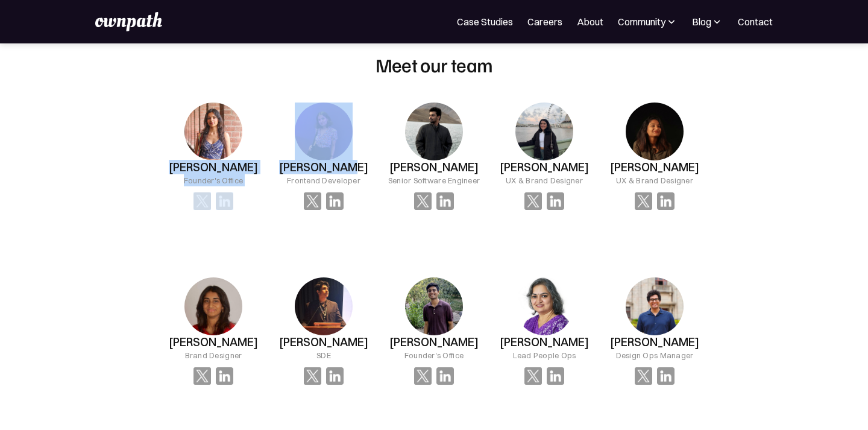  What do you see at coordinates (545, 21) in the screenshot?
I see `a: Careers` at bounding box center [545, 21].